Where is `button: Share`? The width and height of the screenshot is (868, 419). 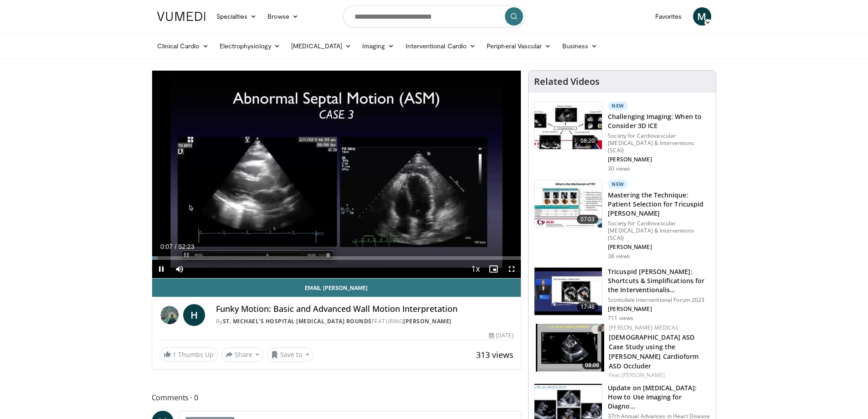
button: Share is located at coordinates (243, 354).